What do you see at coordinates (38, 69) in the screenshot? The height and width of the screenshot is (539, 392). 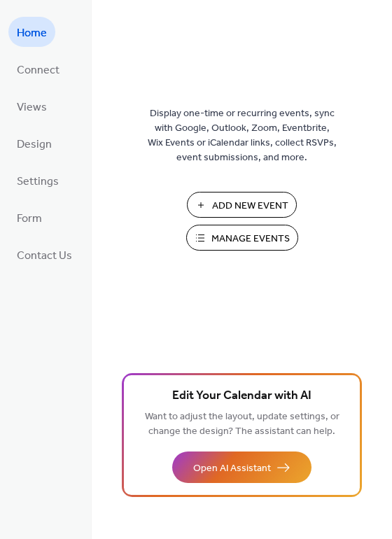 I see `a: Connect` at bounding box center [38, 69].